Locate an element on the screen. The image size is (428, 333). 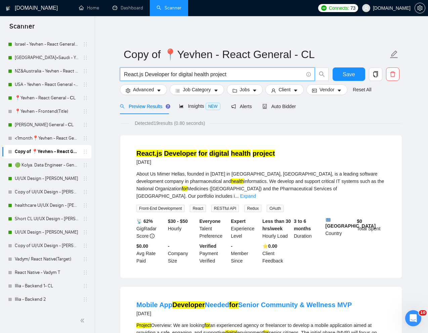
a: Copy of 📍Yevhen - React General - СL is located at coordinates (47, 152).